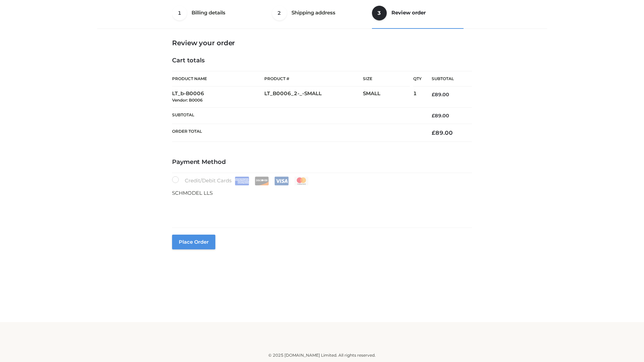 This screenshot has width=644, height=362. Describe the element at coordinates (193, 242) in the screenshot. I see `button: Place order` at that location.